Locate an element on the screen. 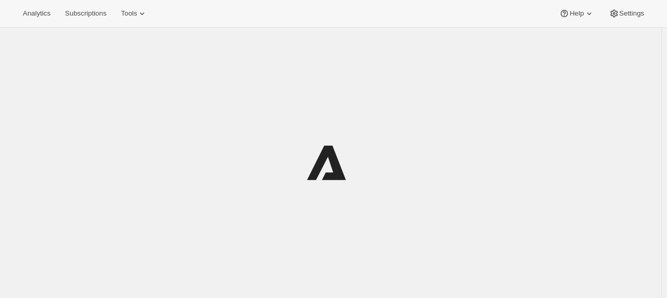  button: Settings is located at coordinates (626, 13).